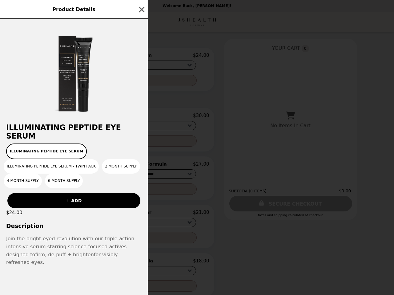 This screenshot has width=394, height=295. I want to click on span: Product Details, so click(74, 9).